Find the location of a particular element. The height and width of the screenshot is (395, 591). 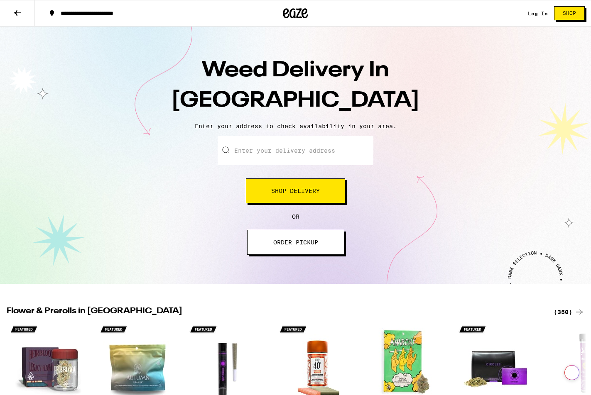

a: Log In is located at coordinates (537, 13).